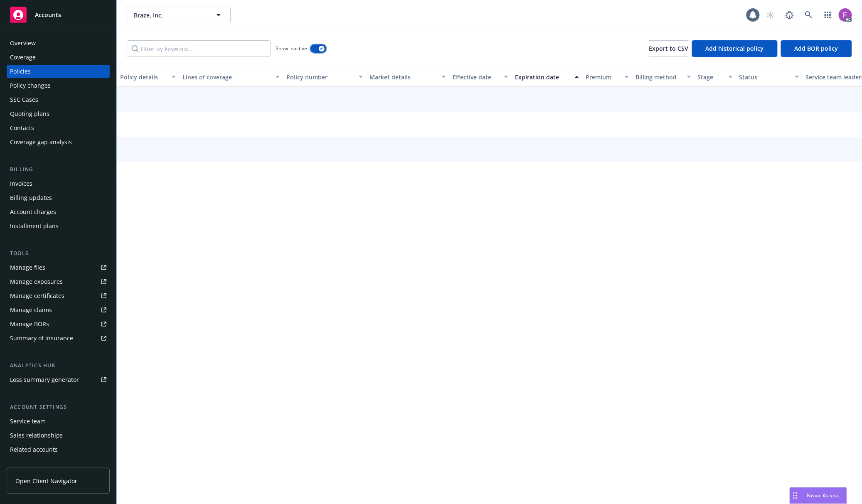  What do you see at coordinates (22, 128) in the screenshot?
I see `div: Contacts` at bounding box center [22, 128].